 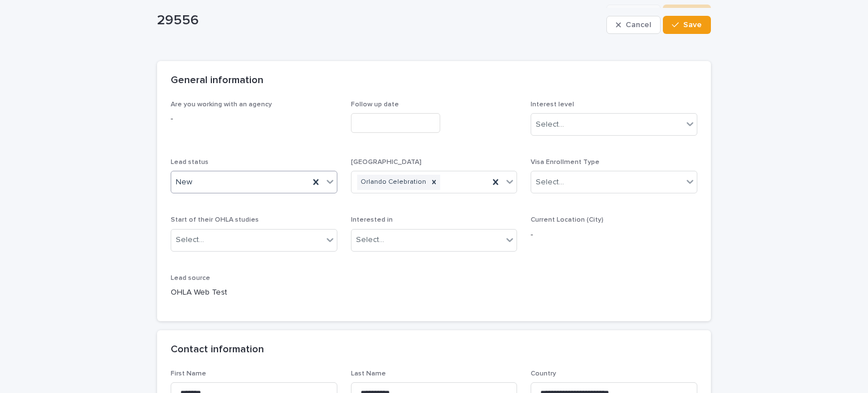 I want to click on button: Cancel, so click(x=633, y=25).